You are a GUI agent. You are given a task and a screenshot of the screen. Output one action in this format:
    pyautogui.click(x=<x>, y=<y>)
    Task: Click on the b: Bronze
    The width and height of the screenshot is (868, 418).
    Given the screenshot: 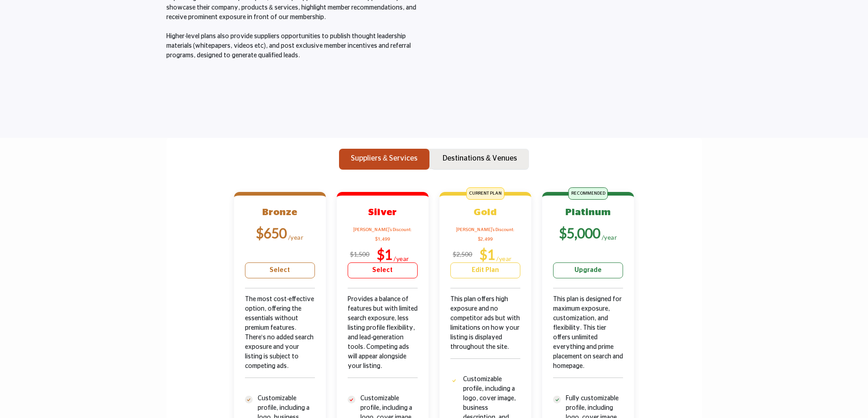 What is the action you would take?
    pyautogui.click(x=279, y=211)
    